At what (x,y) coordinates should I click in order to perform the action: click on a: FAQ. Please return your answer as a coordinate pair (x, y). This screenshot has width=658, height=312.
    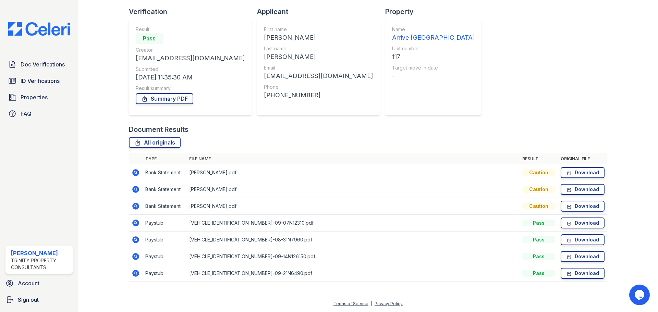
    Looking at the image, I should click on (39, 114).